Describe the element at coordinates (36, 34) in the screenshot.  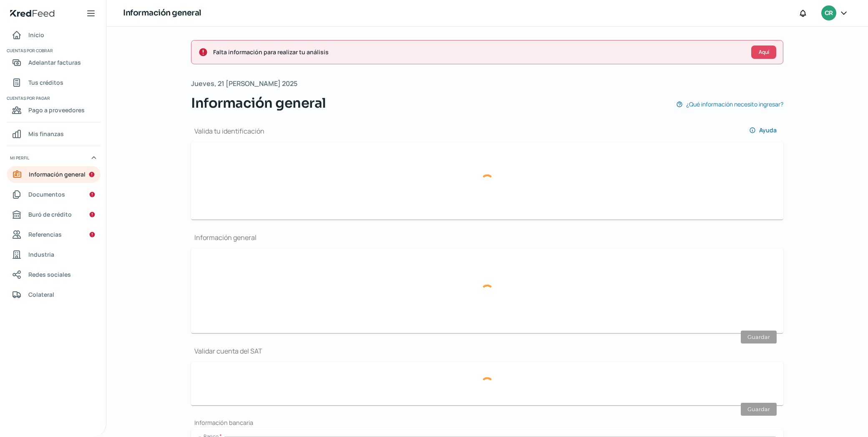
I see `span: Inicio` at that location.